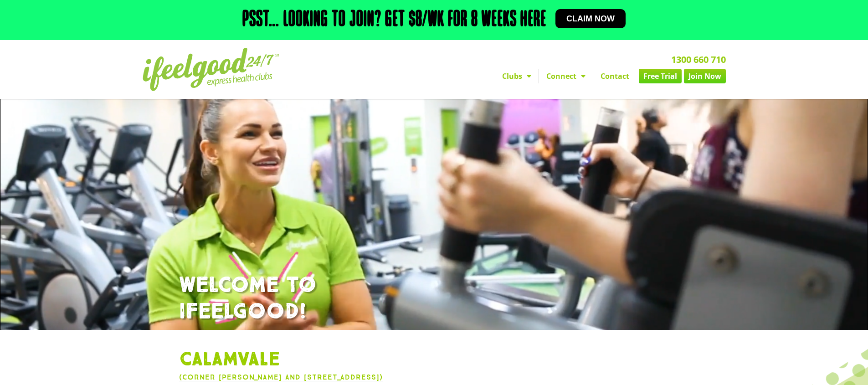 Image resolution: width=868 pixels, height=385 pixels. I want to click on a: Join Now, so click(705, 76).